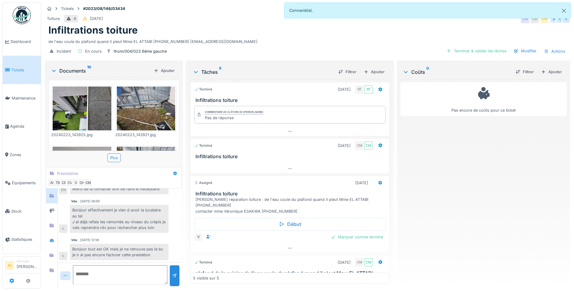 The height and width of the screenshot is (291, 574). I want to click on a: Équipements, so click(22, 183).